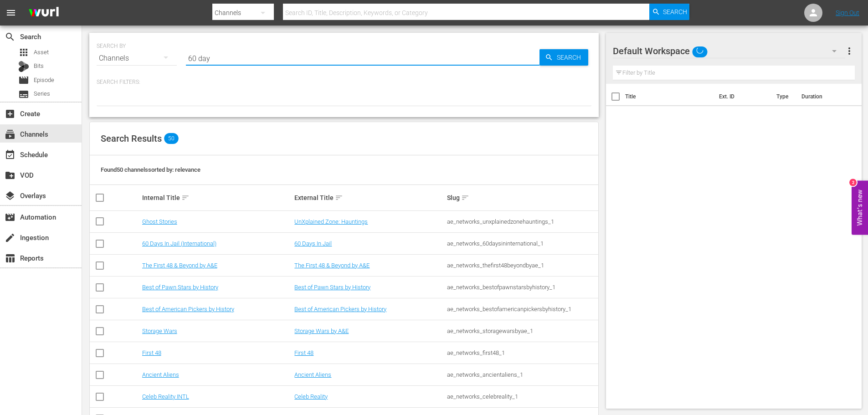 The image size is (868, 415). I want to click on span: Bits, so click(39, 66).